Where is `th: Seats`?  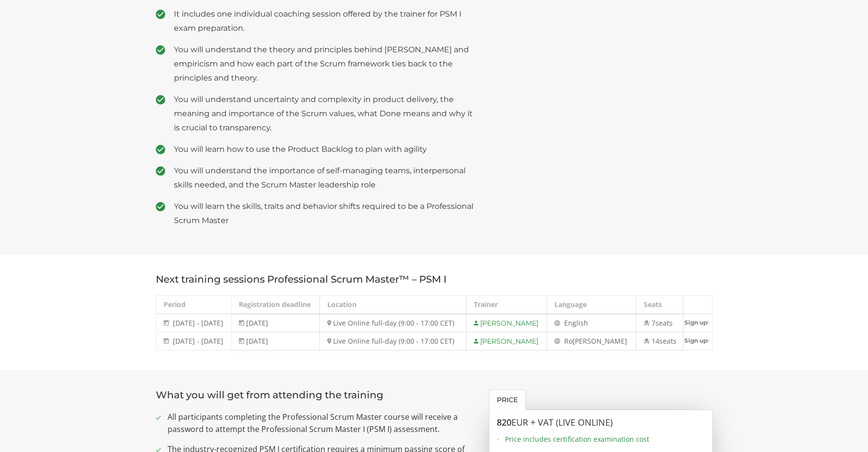
th: Seats is located at coordinates (660, 305).